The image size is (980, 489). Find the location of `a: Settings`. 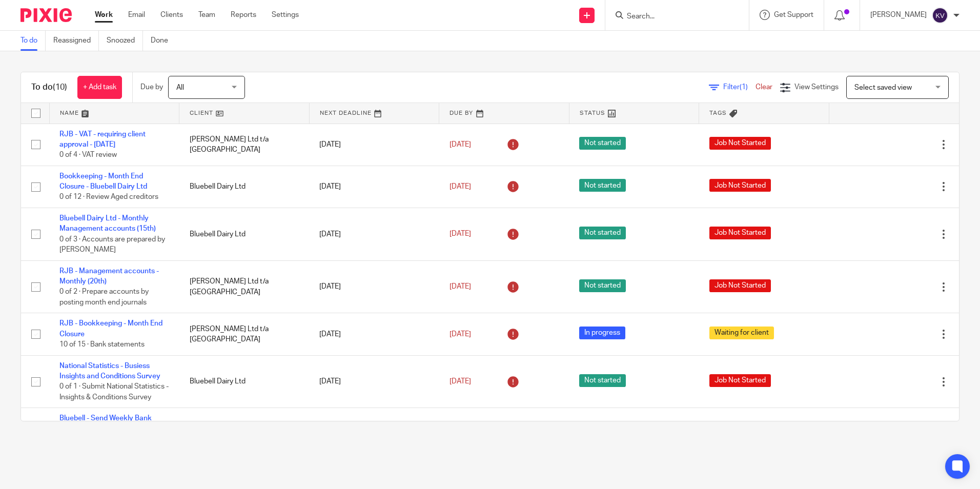

a: Settings is located at coordinates (285, 15).